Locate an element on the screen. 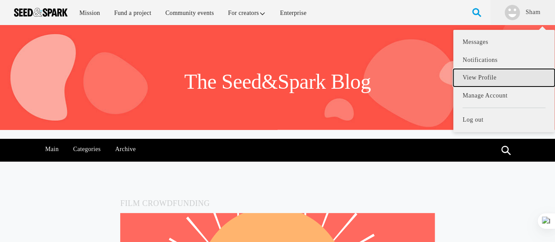 The image size is (555, 242). a: Community events is located at coordinates (189, 13).